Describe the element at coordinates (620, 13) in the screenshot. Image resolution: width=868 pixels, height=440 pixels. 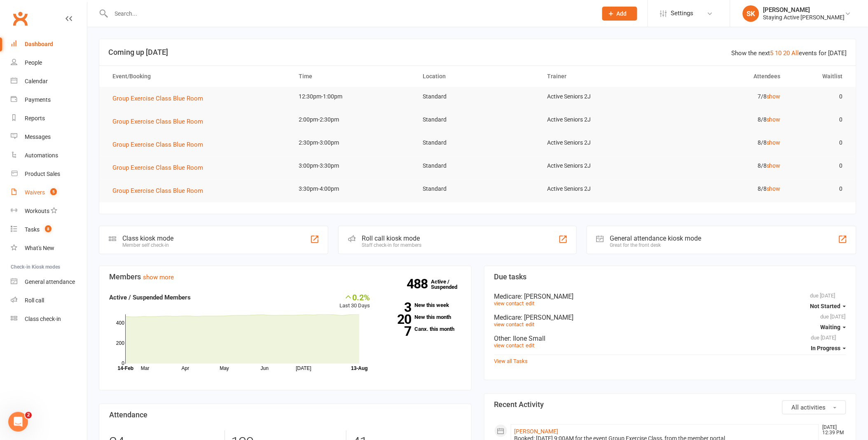
I see `button: Add` at that location.